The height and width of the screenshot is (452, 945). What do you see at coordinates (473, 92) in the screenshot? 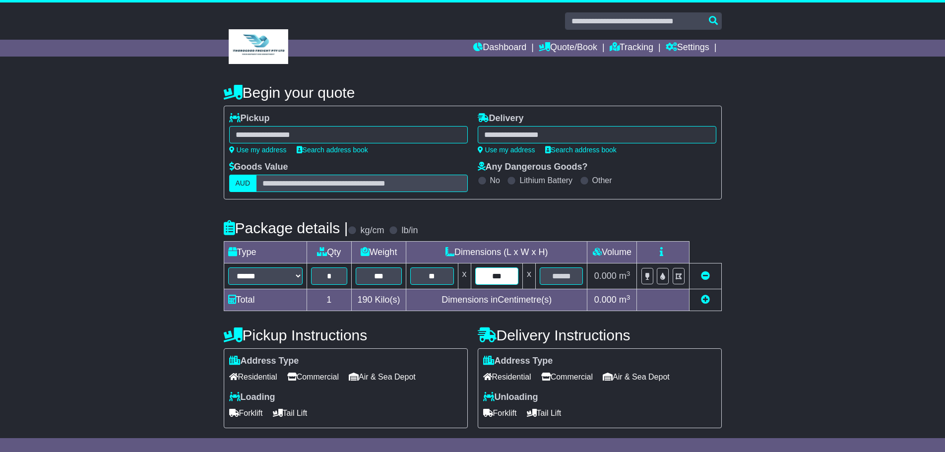
I see `h4: Begin your quote` at bounding box center [473, 92].